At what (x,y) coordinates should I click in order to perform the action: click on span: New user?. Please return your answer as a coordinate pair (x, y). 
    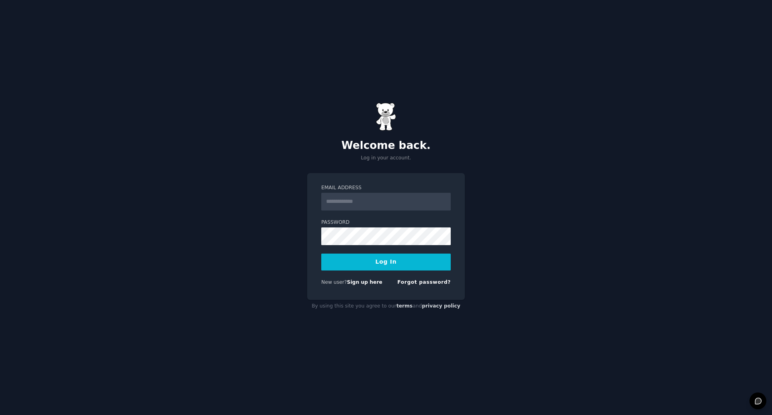
    Looking at the image, I should click on (334, 282).